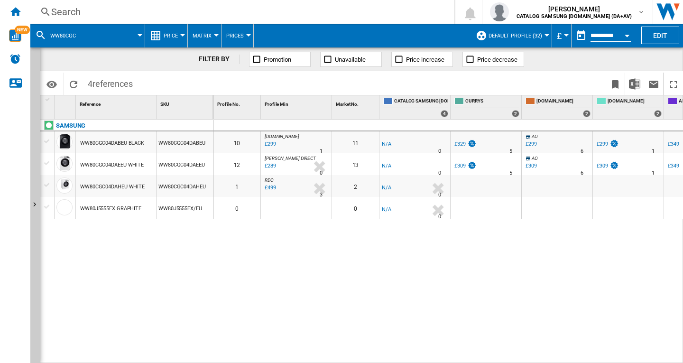 The image size is (683, 363). What do you see at coordinates (237, 186) in the screenshot?
I see `div: 1` at bounding box center [237, 186].